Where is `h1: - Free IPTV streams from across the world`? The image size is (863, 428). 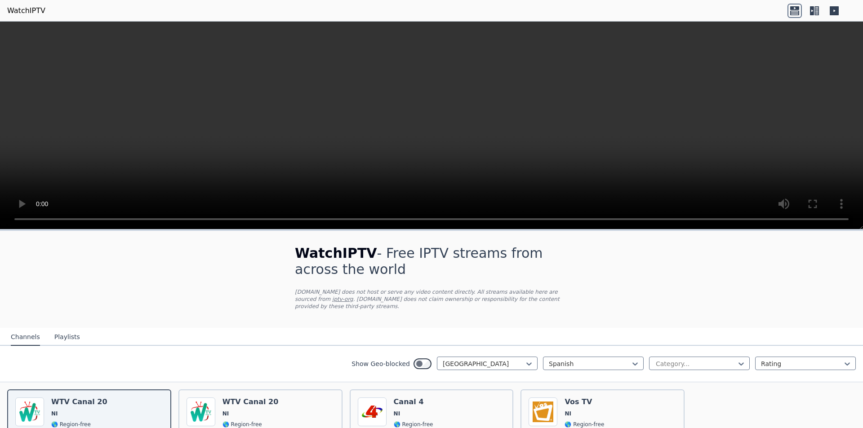
h1: - Free IPTV streams from across the world is located at coordinates (431, 262).